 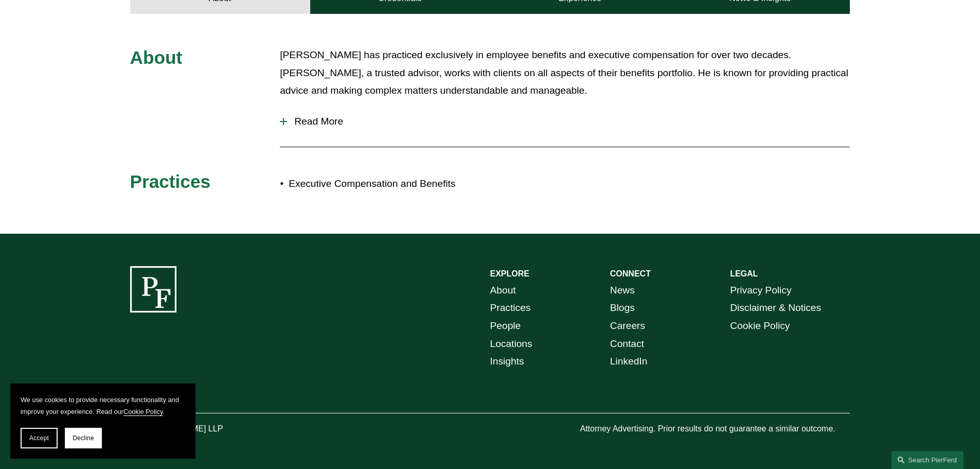 I want to click on span: Practices, so click(x=170, y=181).